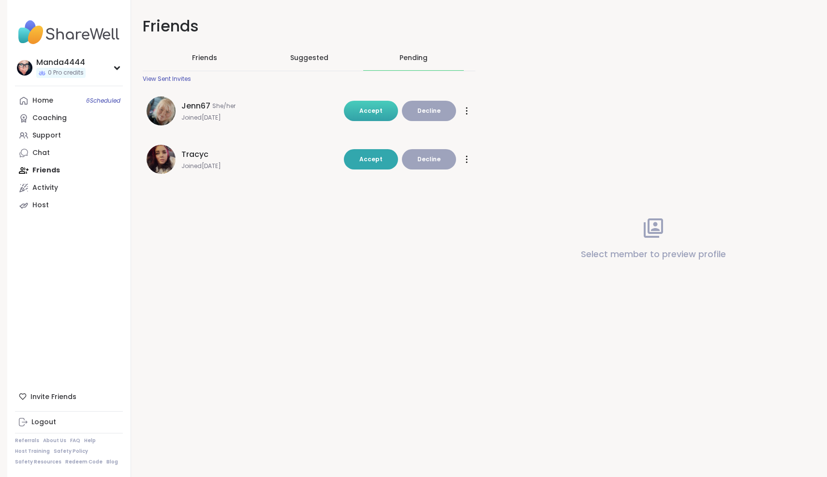  What do you see at coordinates (309, 58) in the screenshot?
I see `span: Suggested` at bounding box center [309, 58].